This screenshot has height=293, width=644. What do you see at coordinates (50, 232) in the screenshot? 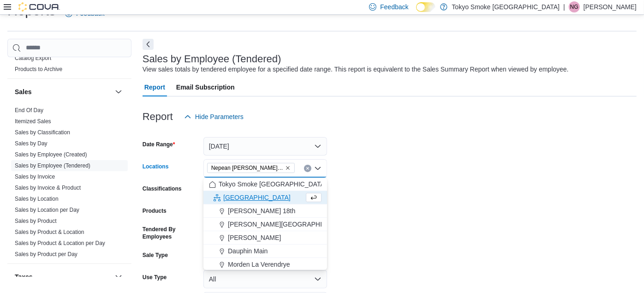
I see `a: Sales by Product & Location` at bounding box center [50, 232].